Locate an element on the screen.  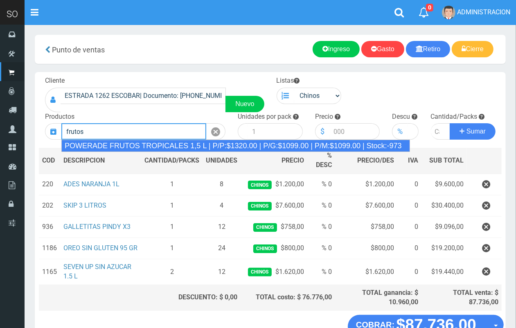
th: DES is located at coordinates (101, 160).